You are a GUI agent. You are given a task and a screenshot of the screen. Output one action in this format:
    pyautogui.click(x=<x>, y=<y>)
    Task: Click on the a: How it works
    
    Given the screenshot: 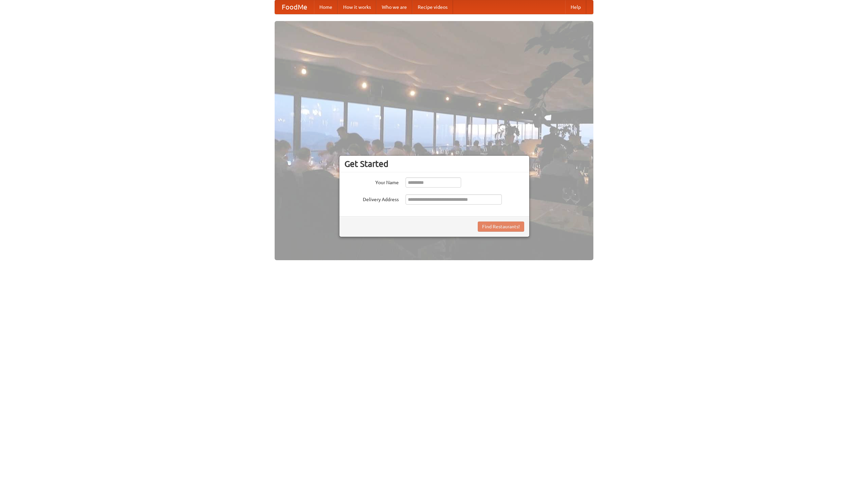 What is the action you would take?
    pyautogui.click(x=357, y=8)
    